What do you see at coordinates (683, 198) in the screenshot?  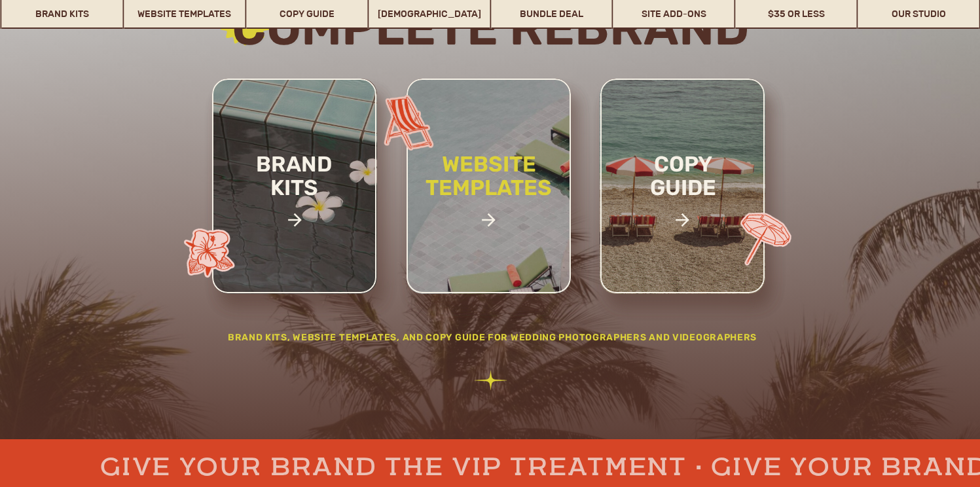 I see `h2: copy guide` at bounding box center [683, 198].